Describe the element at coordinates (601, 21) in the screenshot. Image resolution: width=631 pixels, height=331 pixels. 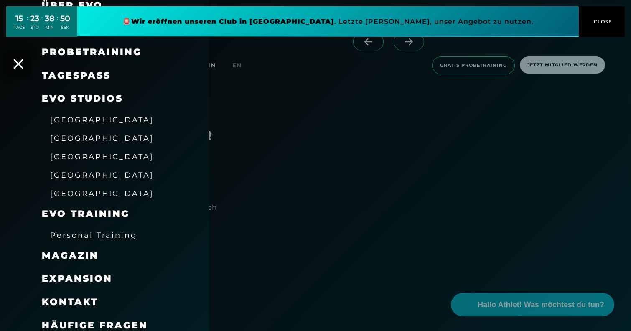
I see `button: CLOSE` at that location.